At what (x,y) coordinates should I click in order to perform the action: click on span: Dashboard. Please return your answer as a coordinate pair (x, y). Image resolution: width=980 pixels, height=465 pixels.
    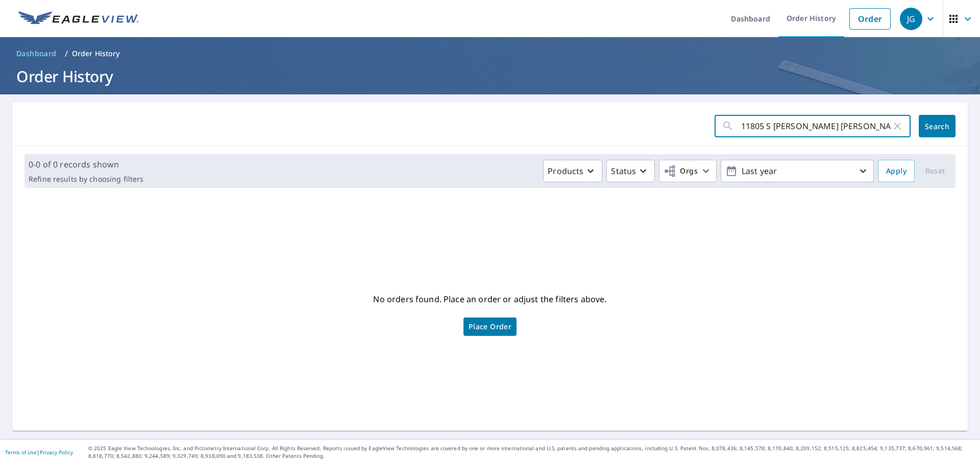
    Looking at the image, I should click on (37, 54).